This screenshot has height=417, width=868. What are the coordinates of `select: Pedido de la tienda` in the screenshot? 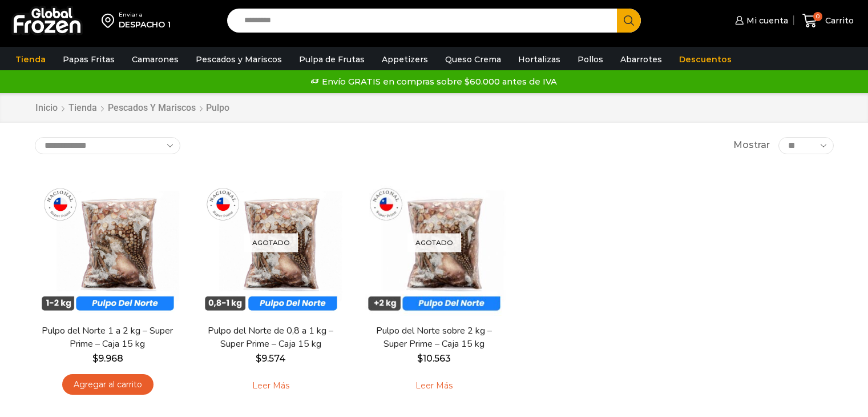 It's located at (107, 146).